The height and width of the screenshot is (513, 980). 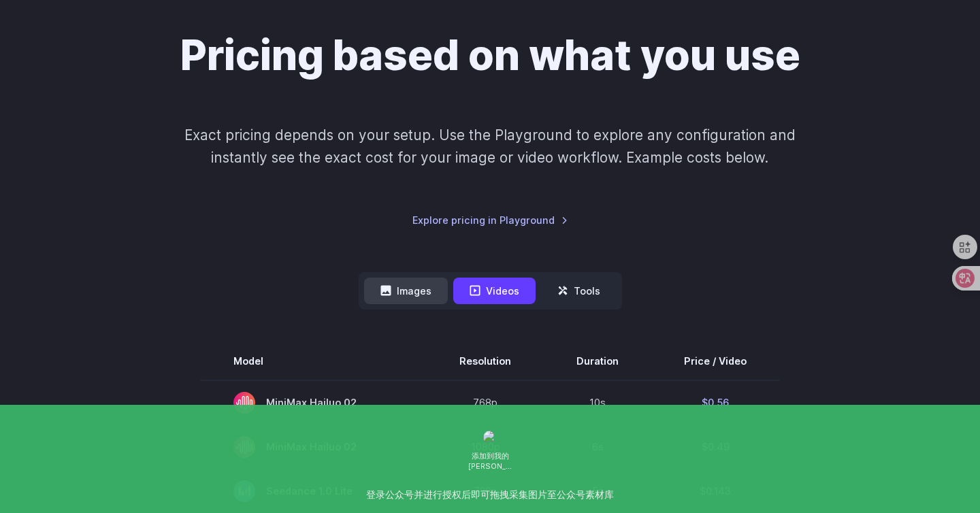 What do you see at coordinates (486, 403) in the screenshot?
I see `td: 768p` at bounding box center [486, 403].